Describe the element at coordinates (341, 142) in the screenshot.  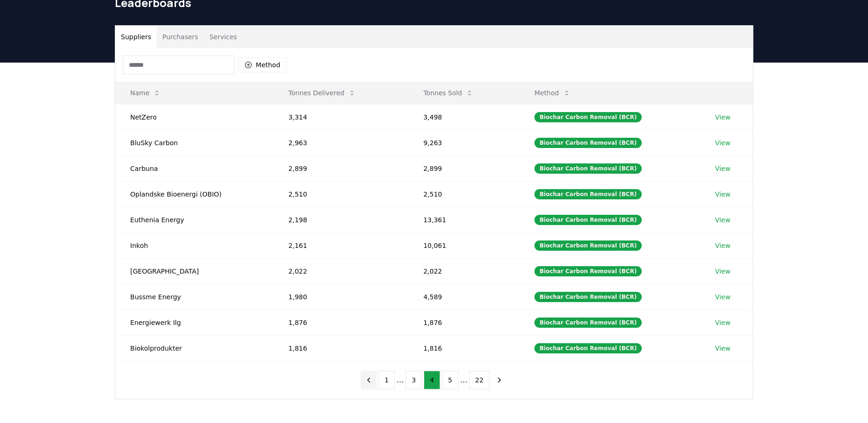
I see `td: 2,963` at that location.